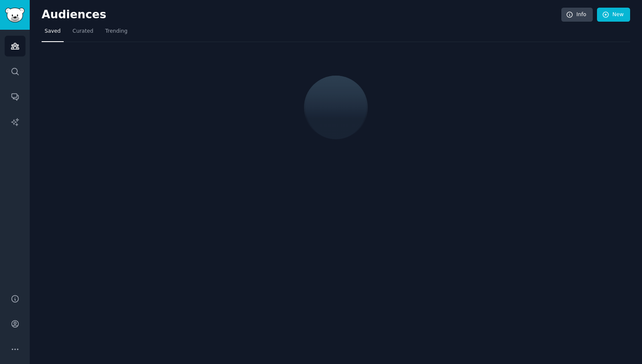  I want to click on span: Saved, so click(53, 31).